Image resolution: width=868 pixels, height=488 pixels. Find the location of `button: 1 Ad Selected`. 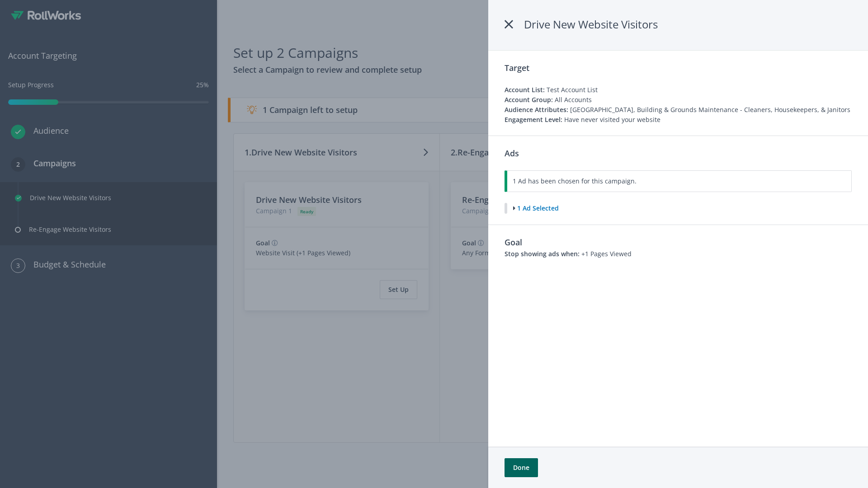

button: 1 Ad Selected is located at coordinates (536, 208).